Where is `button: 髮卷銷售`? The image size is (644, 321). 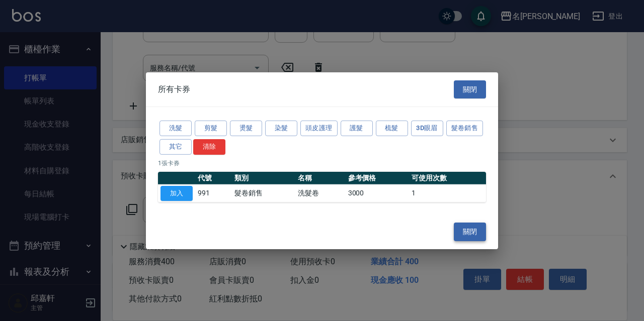
button: 髮卷銷售 is located at coordinates (465, 128).